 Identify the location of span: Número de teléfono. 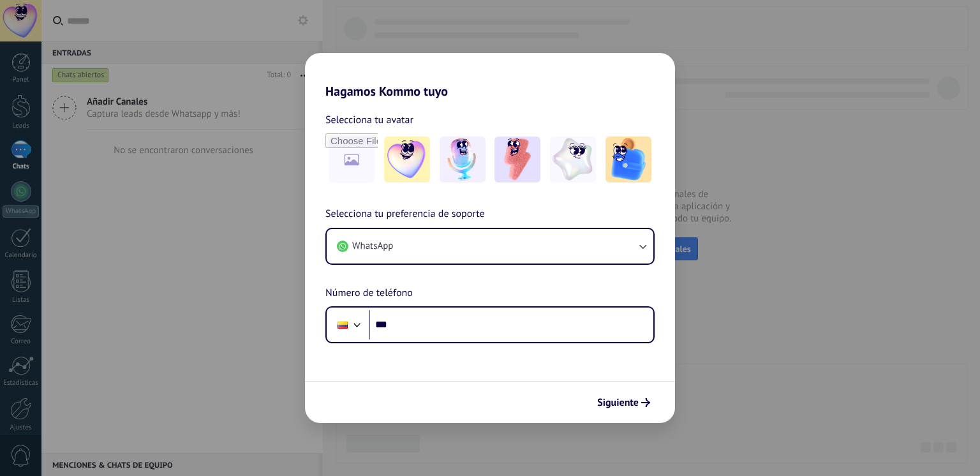
(369, 293).